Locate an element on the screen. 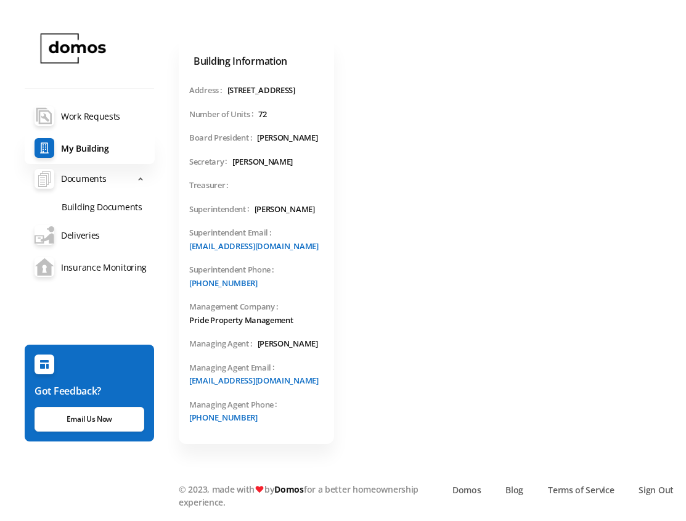  span: Secretary is located at coordinates (211, 162).